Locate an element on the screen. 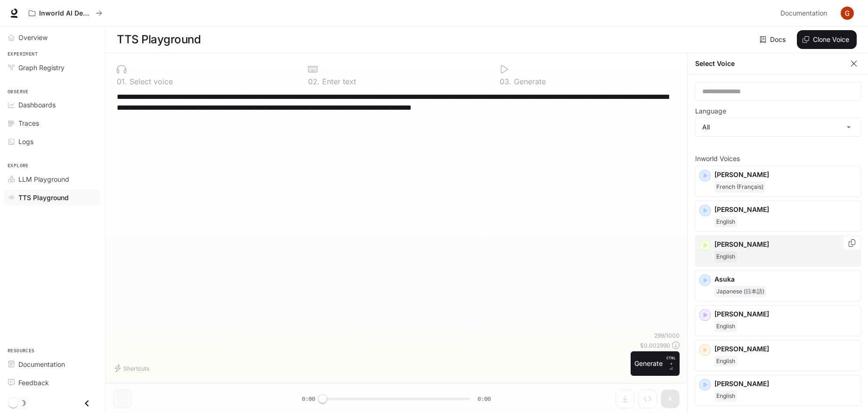  button: Clone Voice is located at coordinates (826, 39).